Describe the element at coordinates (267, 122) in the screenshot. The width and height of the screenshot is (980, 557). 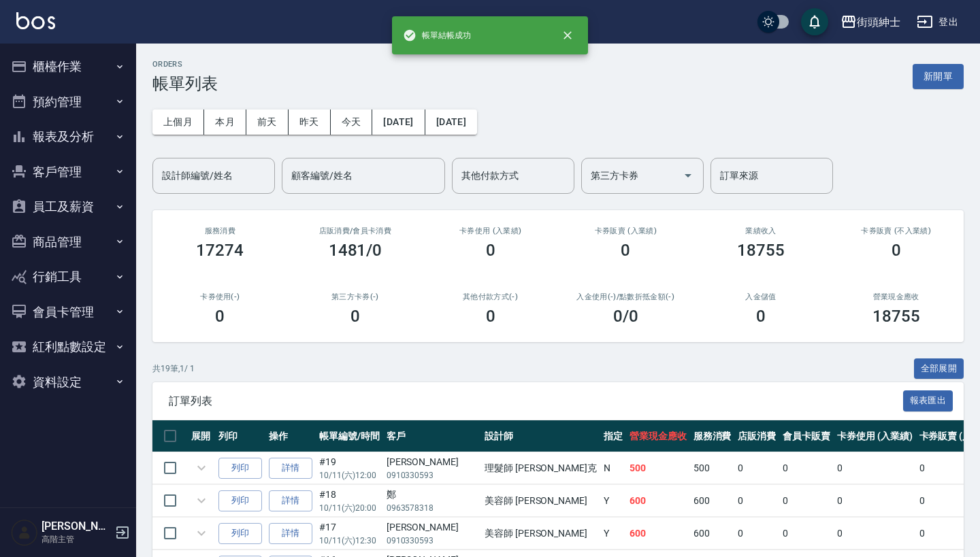
I see `button: 前天` at that location.